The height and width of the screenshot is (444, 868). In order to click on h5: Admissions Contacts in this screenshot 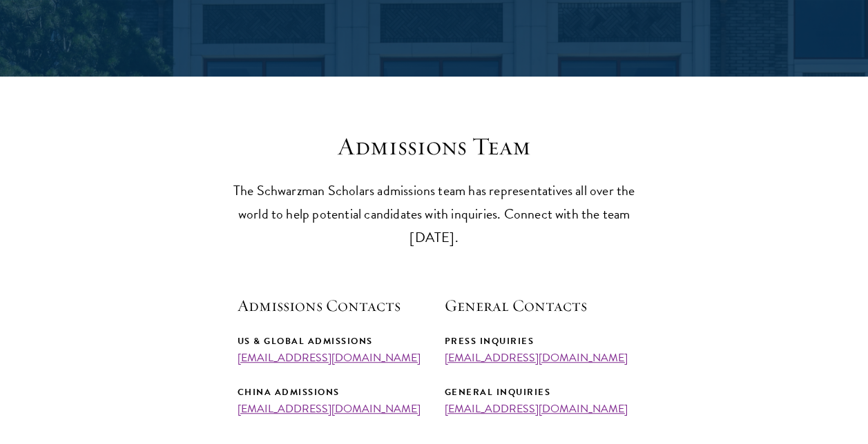, I will do `click(330, 305)`.